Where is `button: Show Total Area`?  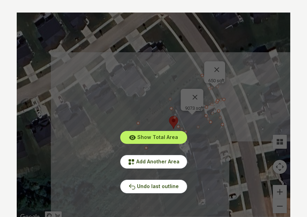 button: Show Total Area is located at coordinates (154, 137).